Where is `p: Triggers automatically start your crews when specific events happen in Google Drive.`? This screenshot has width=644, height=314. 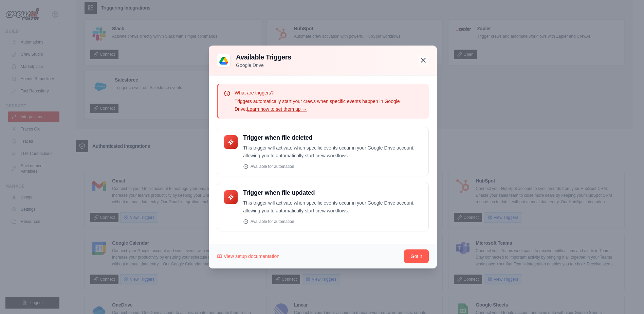
p: Triggers automatically start your crews when specific events happen in Google Drive. is located at coordinates (329, 105).